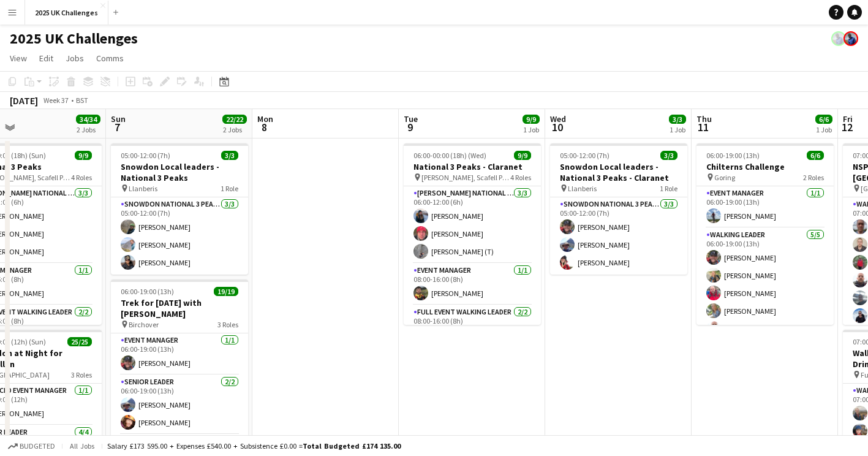 This screenshot has height=456, width=868. Describe the element at coordinates (67, 12) in the screenshot. I see `button: 2025 UK Challenges` at that location.